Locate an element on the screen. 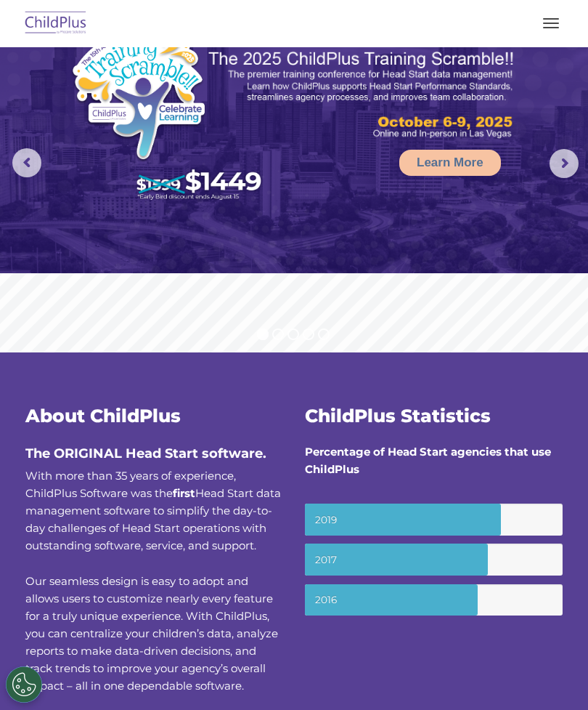 This screenshot has width=588, height=710. img: ChildPlus by Procare Solutions is located at coordinates (56, 23).